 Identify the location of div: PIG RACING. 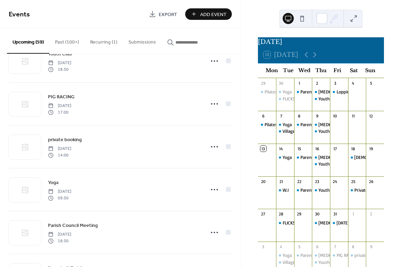
(347, 255).